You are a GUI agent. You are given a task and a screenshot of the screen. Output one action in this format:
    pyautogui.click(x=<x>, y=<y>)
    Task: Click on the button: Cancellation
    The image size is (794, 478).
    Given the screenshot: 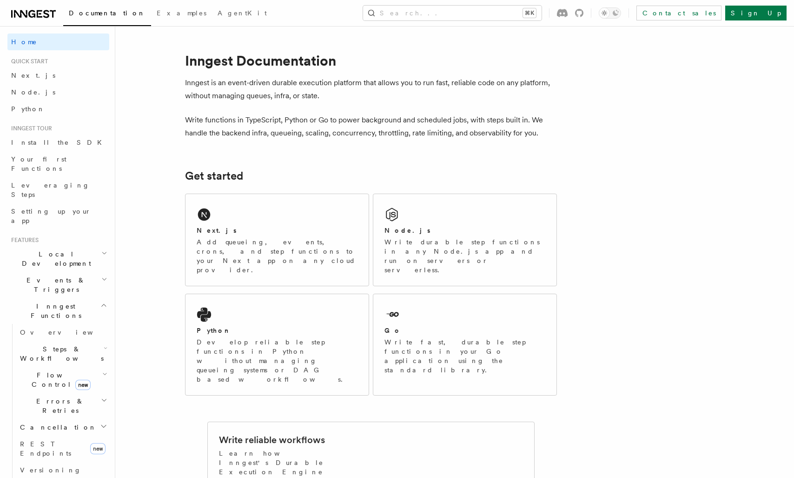 What is the action you would take?
    pyautogui.click(x=63, y=427)
    